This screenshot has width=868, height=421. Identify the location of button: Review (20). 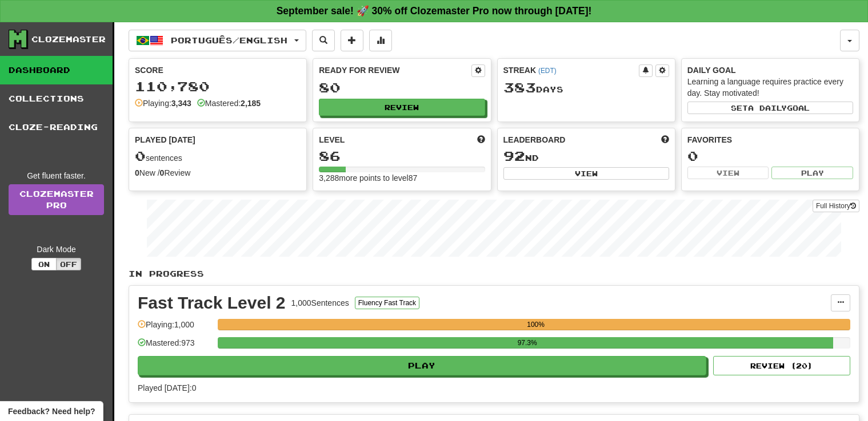
(781, 365).